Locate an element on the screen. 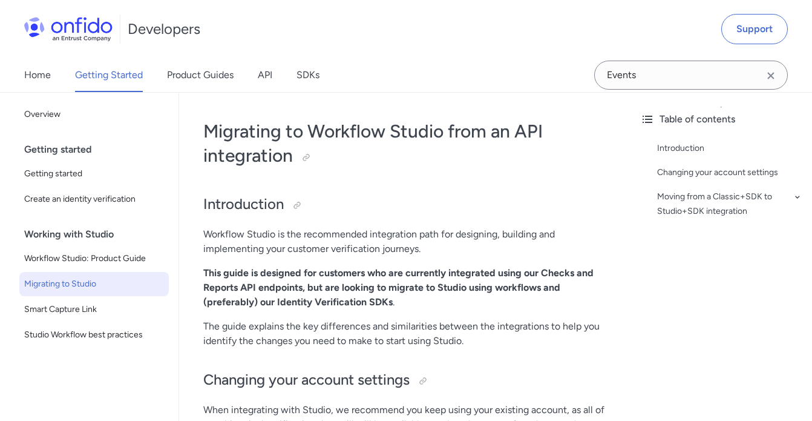 This screenshot has height=421, width=812. a: Smart Capture Link is located at coordinates (94, 309).